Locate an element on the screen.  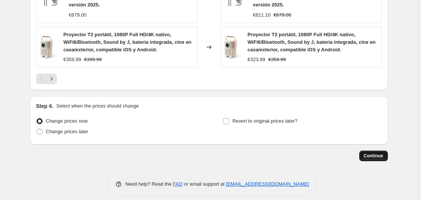
button: Next is located at coordinates (52, 79).